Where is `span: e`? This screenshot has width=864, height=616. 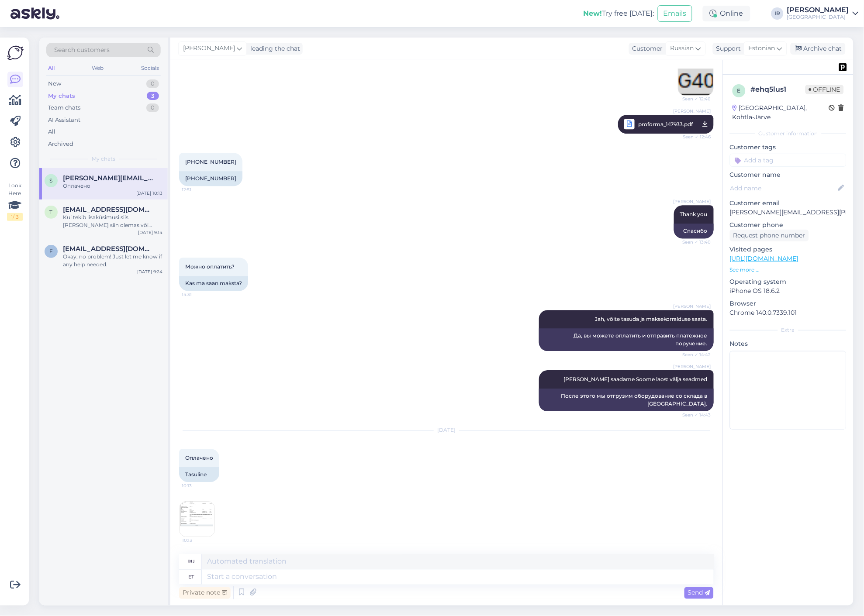 span: e is located at coordinates (739, 90).